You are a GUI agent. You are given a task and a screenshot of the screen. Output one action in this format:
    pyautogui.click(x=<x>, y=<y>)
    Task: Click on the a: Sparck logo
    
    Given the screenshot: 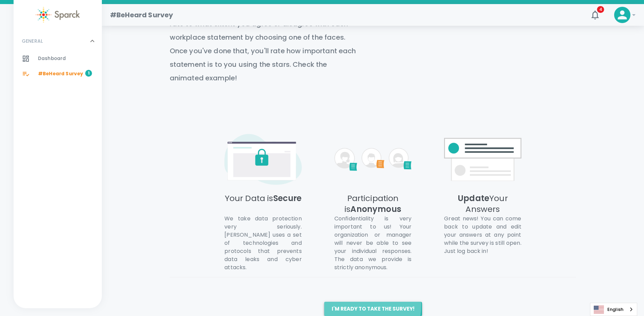 What is the action you would take?
    pyautogui.click(x=58, y=15)
    